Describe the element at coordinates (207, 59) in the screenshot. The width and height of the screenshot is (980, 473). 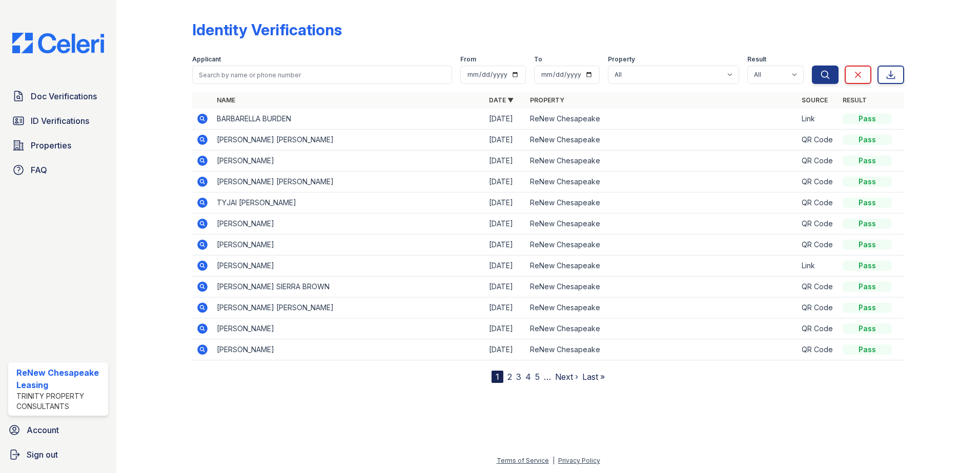
I see `label: Applicant` at that location.